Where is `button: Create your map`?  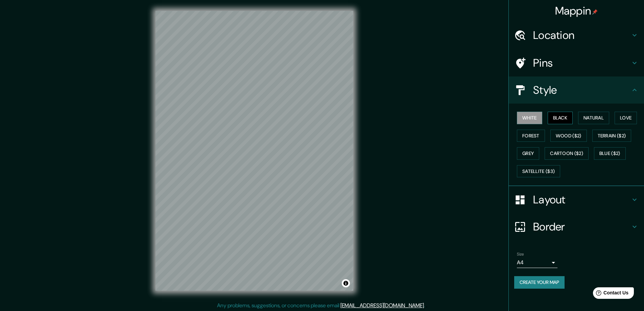 button: Create your map is located at coordinates (539, 282).